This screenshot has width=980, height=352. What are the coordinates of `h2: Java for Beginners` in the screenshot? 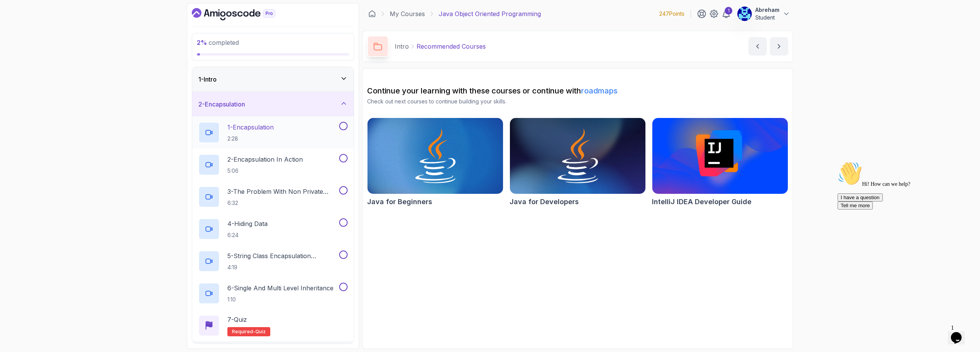 It's located at (399, 201).